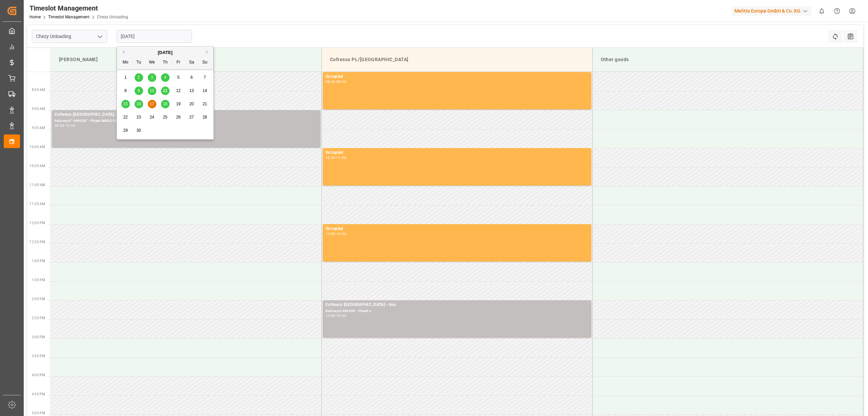  I want to click on div: Choose Monday, September 22nd, 2025, so click(125, 117).